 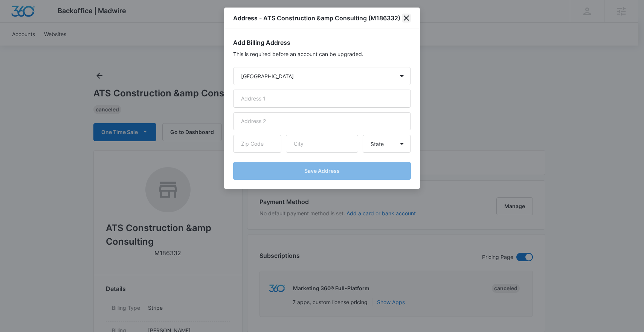 I want to click on input: City, so click(x=322, y=144).